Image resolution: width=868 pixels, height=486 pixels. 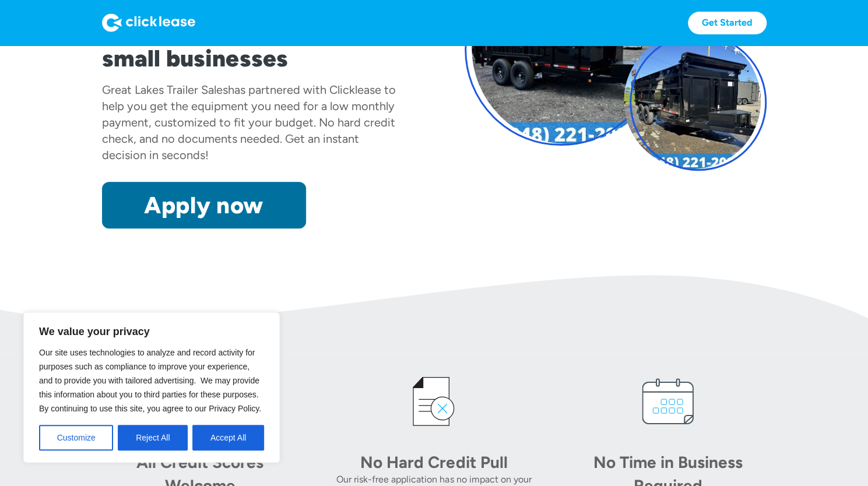 What do you see at coordinates (153, 438) in the screenshot?
I see `button: Reject All` at bounding box center [153, 438].